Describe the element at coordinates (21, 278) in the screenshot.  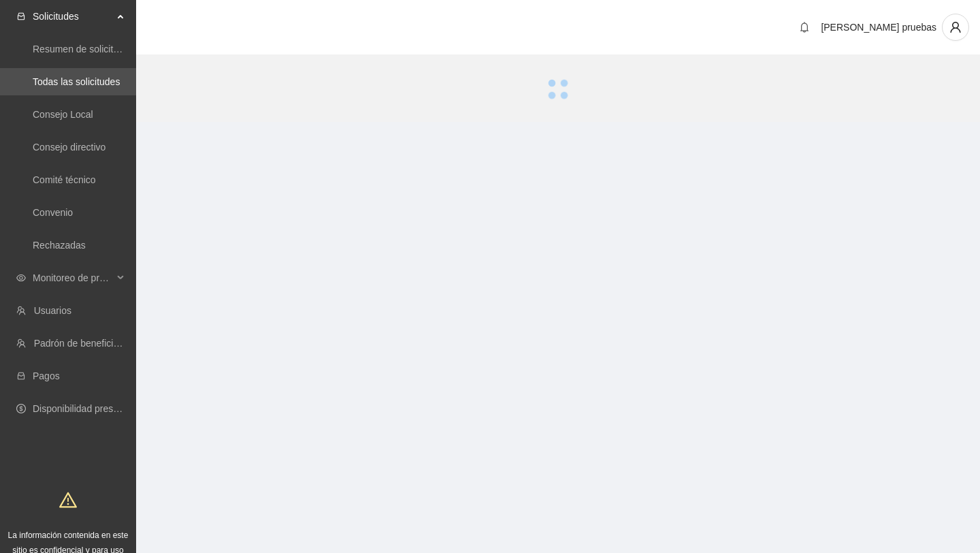
I see `span: eye` at that location.